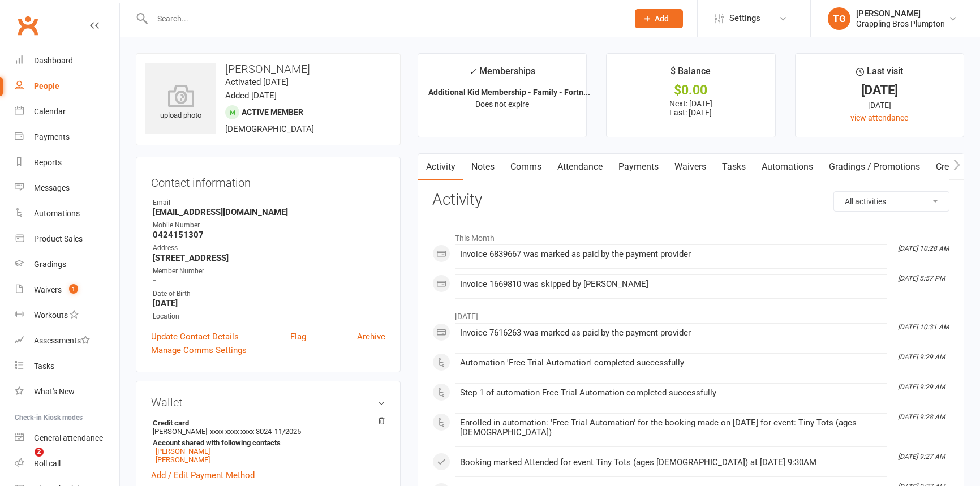 Image resolution: width=980 pixels, height=486 pixels. Describe the element at coordinates (198, 351) in the screenshot. I see `a: Manage Comms Settings` at that location.